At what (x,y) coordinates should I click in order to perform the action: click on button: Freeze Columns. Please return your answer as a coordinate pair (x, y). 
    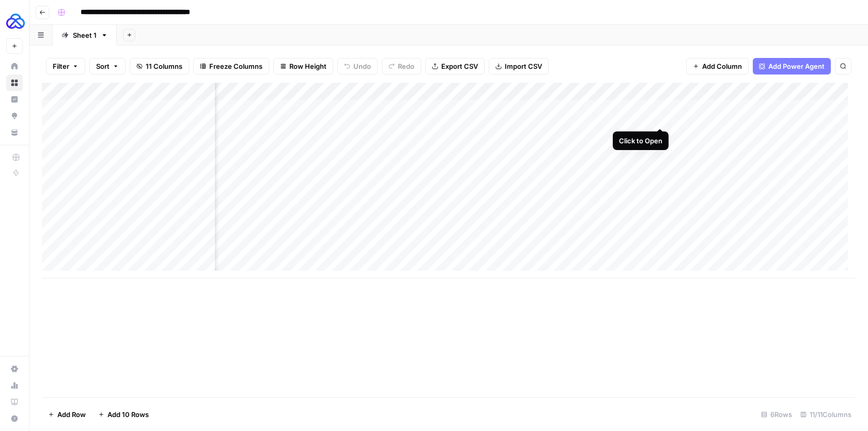
    Looking at the image, I should click on (231, 66).